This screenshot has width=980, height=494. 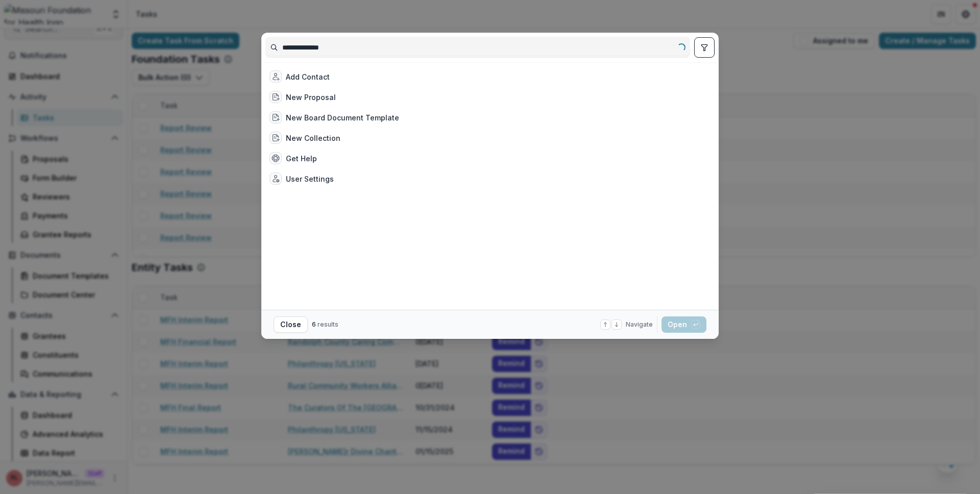 What do you see at coordinates (290, 324) in the screenshot?
I see `button: Close` at bounding box center [290, 324].